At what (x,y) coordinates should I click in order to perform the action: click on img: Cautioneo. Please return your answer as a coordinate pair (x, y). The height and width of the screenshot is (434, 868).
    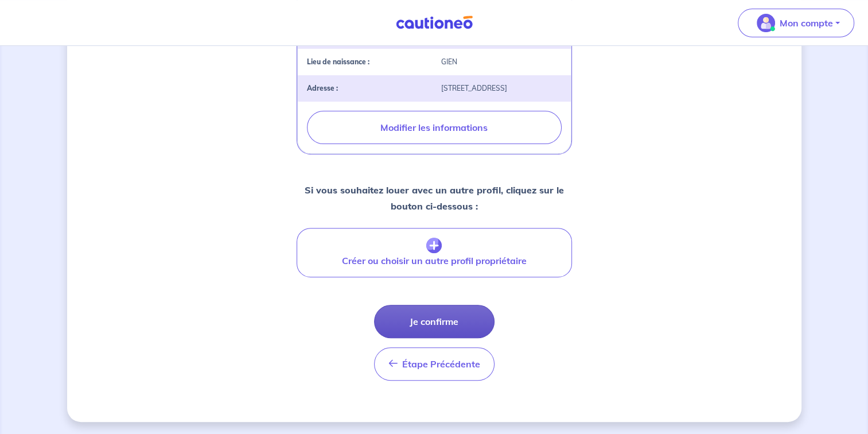
    Looking at the image, I should click on (435, 22).